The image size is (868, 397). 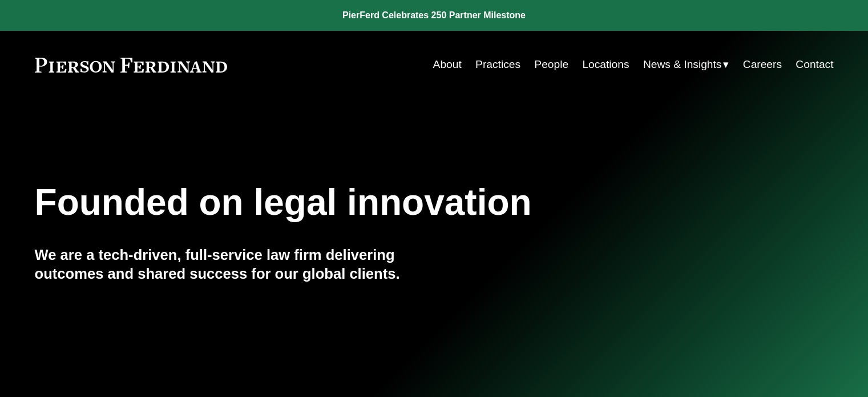 I want to click on a: Practices, so click(x=498, y=65).